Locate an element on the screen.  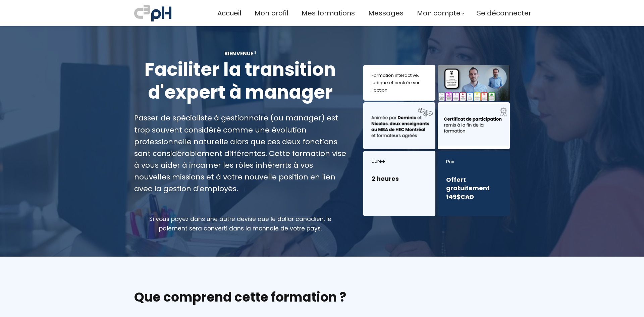
a: Messages is located at coordinates (386, 13).